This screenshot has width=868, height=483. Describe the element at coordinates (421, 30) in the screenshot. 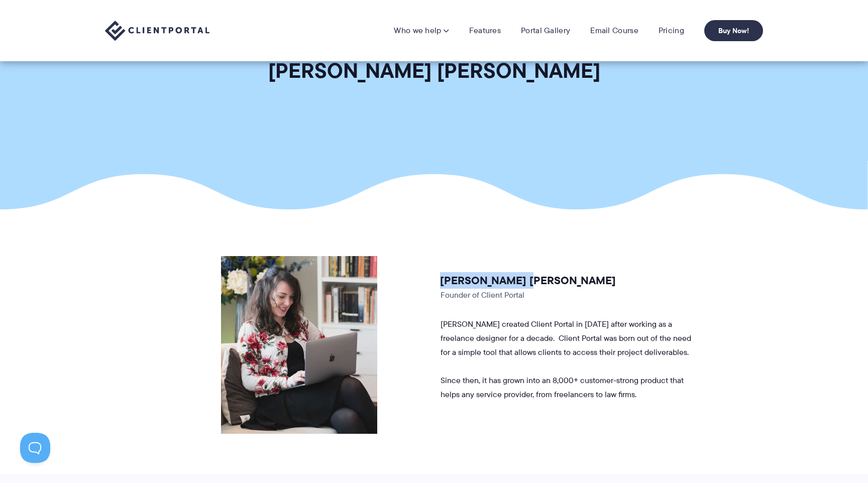

I see `a: Who we help` at that location.